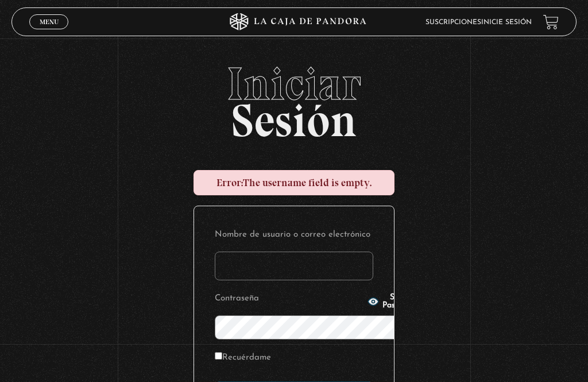 The width and height of the screenshot is (588, 382). What do you see at coordinates (49, 22) in the screenshot?
I see `span: Menu` at bounding box center [49, 22].